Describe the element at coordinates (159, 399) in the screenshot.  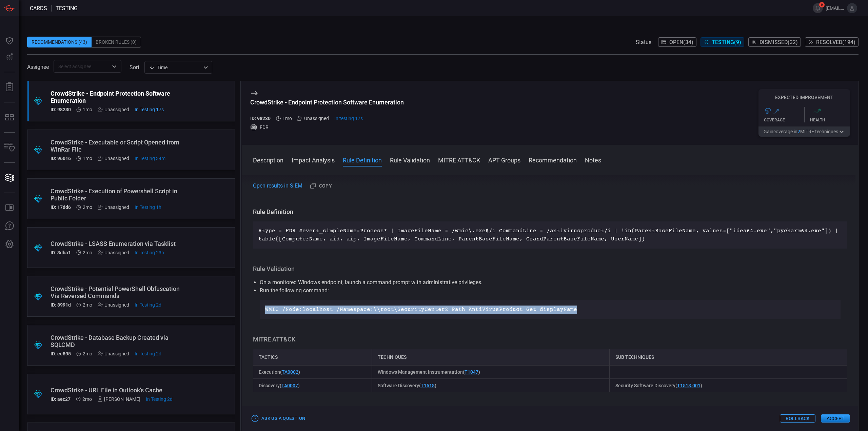
I see `span: Aug 12, 2025 10:20 AM` at that location.